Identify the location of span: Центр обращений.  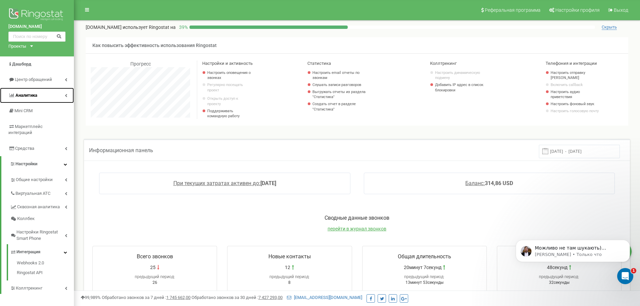
(33, 79).